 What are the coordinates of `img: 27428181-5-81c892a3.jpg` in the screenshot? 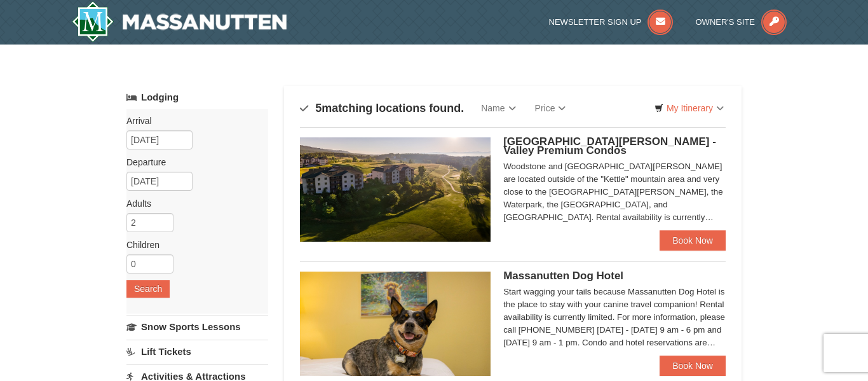 It's located at (395, 323).